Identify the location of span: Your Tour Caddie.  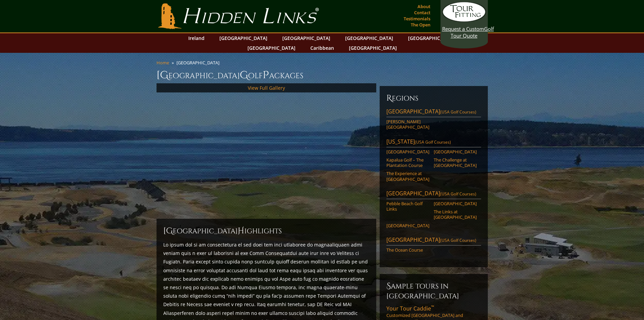
(410, 308).